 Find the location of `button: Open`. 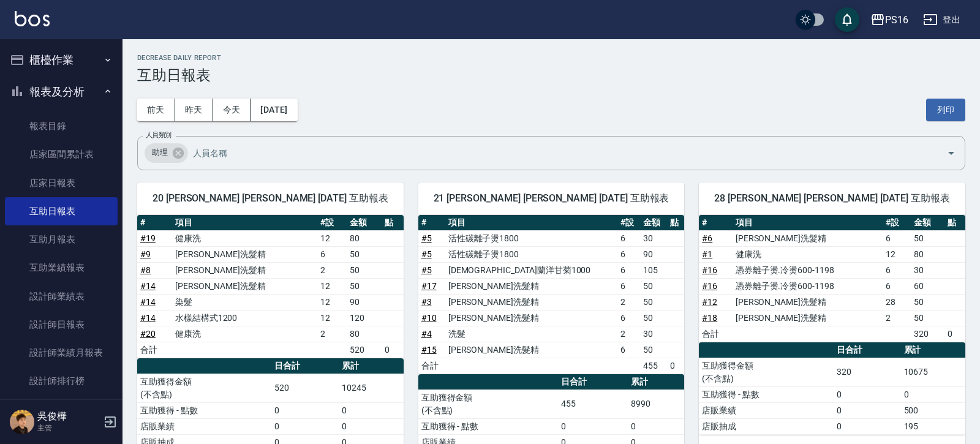

button: Open is located at coordinates (951, 153).